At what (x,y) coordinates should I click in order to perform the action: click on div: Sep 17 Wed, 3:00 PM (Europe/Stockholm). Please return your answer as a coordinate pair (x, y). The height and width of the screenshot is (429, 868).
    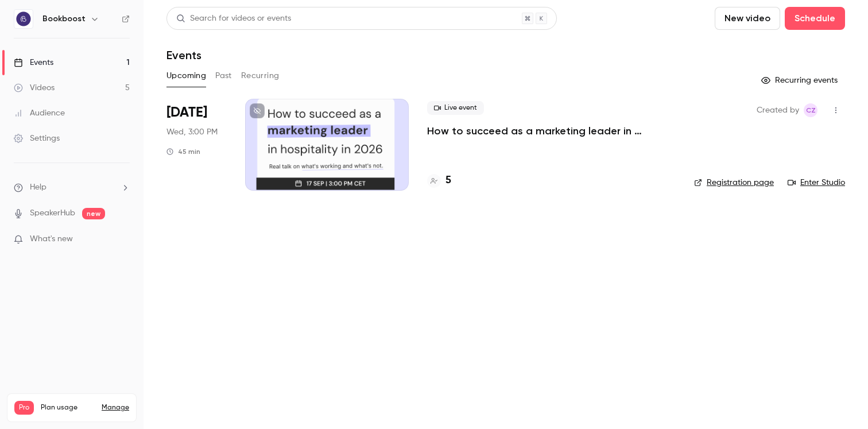
    Looking at the image, I should click on (196, 145).